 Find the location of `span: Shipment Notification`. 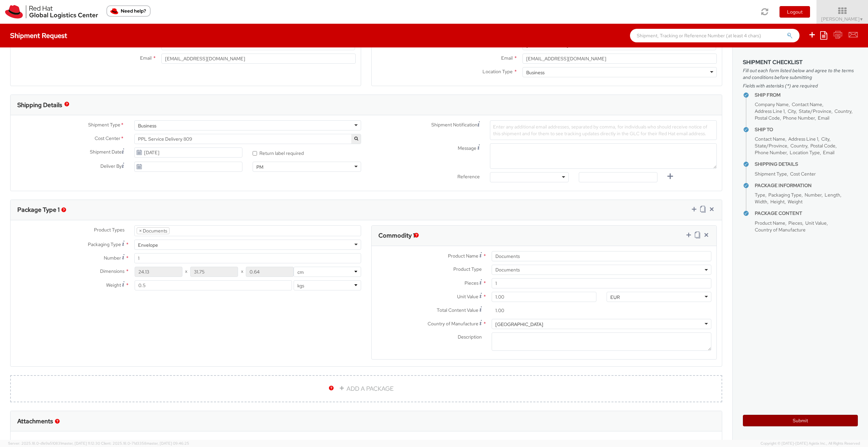

span: Shipment Notification is located at coordinates (455, 125).